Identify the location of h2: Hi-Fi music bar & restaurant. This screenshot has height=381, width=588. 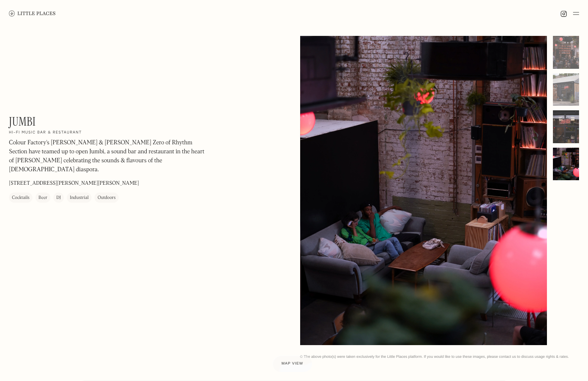
(45, 133).